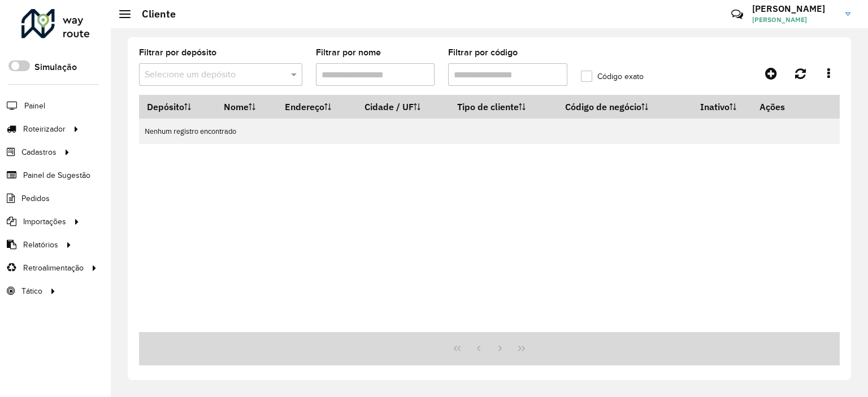 This screenshot has height=397, width=868. I want to click on span: Importações, so click(45, 222).